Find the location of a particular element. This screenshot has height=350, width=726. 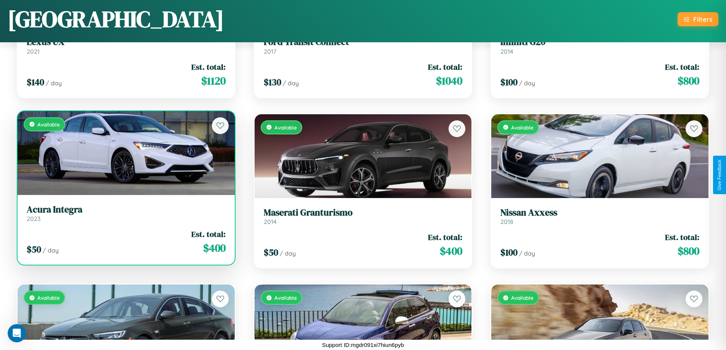

p: Support ID: mgdr091xi7hiun6pyb is located at coordinates (363, 345).